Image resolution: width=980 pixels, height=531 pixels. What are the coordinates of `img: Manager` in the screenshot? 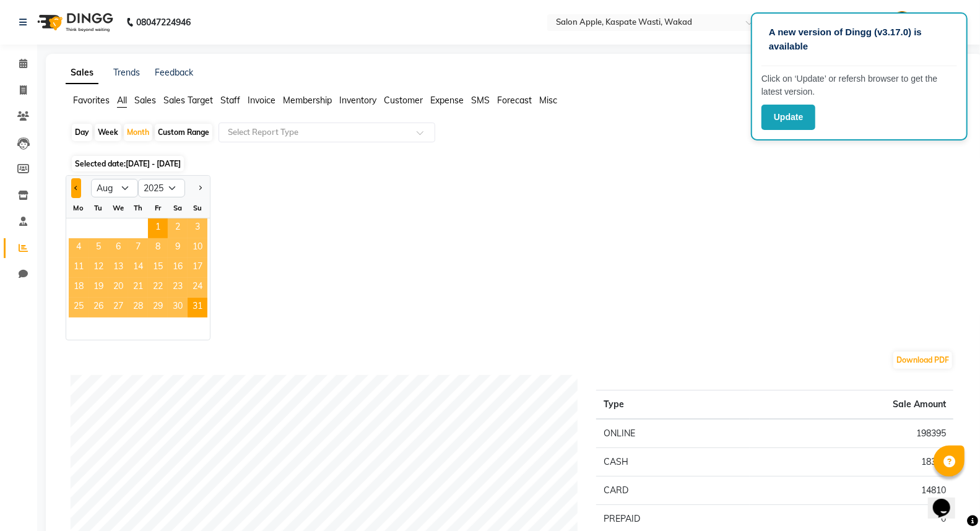 It's located at (902, 22).